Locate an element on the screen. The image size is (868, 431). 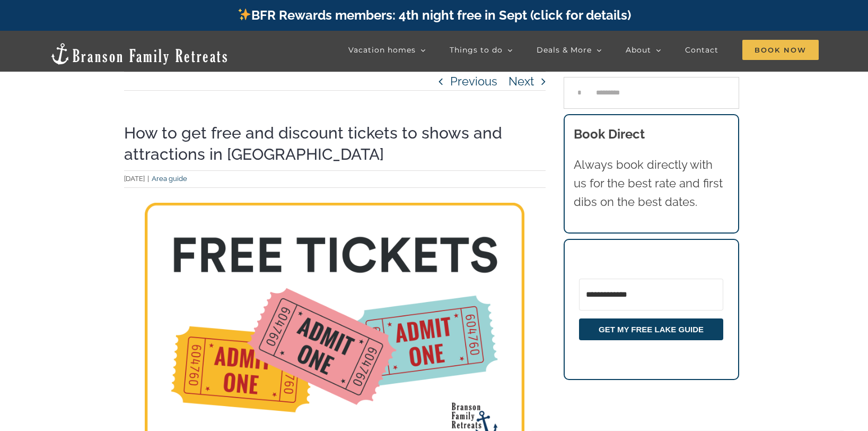
input: Search... is located at coordinates (651, 93).